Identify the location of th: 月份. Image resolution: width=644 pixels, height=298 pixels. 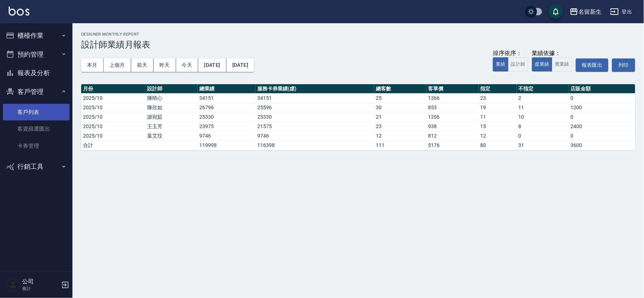
(113, 89).